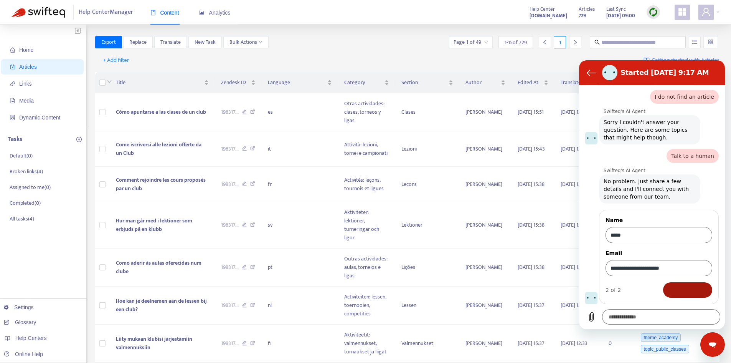  What do you see at coordinates (26, 50) in the screenshot?
I see `span: Home` at bounding box center [26, 50].